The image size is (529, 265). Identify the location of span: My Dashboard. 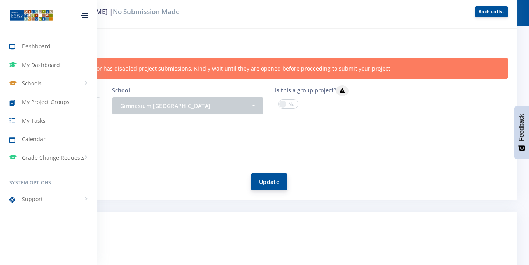
(41, 65).